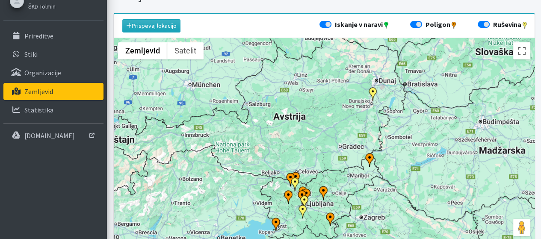  I want to click on a: Prireditve, so click(53, 36).